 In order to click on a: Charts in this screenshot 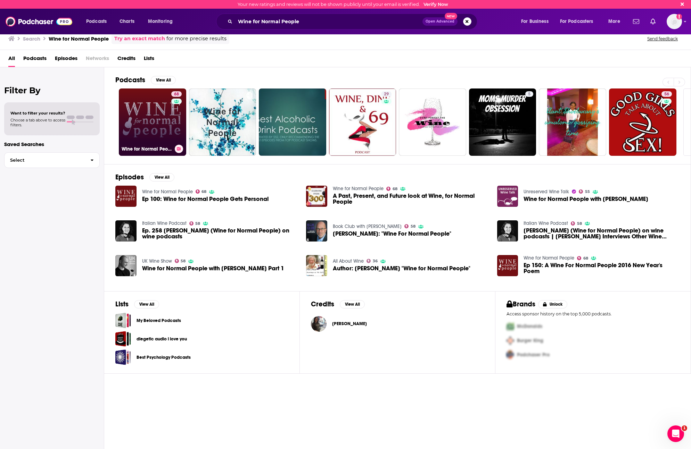, I will do `click(127, 22)`.